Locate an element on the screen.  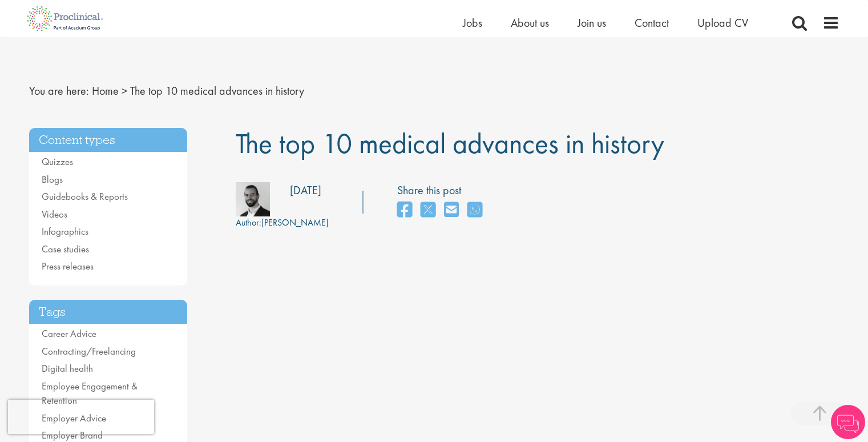
span: Join us is located at coordinates (592, 23).